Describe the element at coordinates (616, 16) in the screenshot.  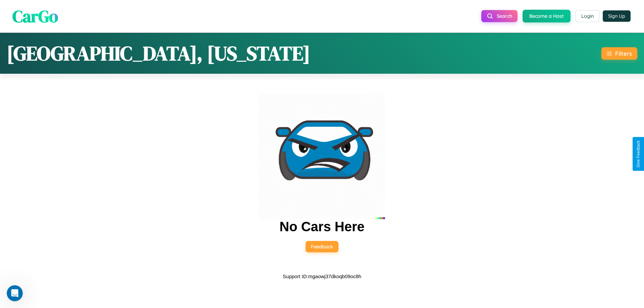
I see `button: Sign Up` at that location.